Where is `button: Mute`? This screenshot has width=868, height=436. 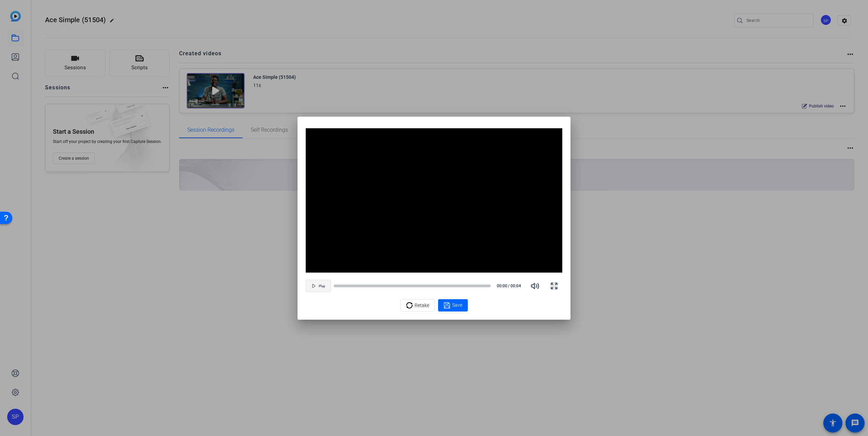 button: Mute is located at coordinates (534, 285).